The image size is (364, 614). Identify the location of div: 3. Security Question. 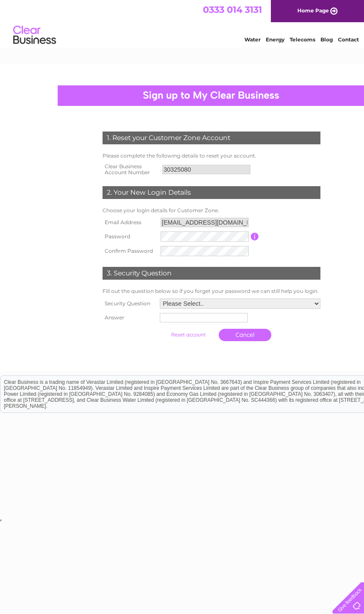
(211, 273).